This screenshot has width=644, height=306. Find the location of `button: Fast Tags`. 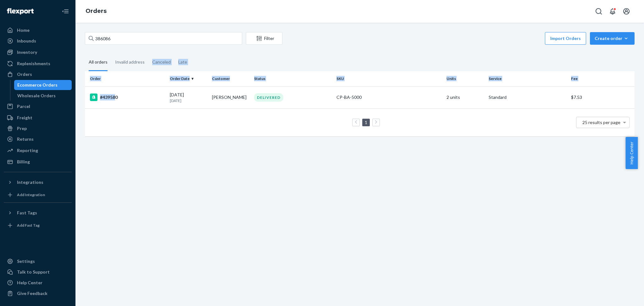

button: Fast Tags is located at coordinates (38, 213).